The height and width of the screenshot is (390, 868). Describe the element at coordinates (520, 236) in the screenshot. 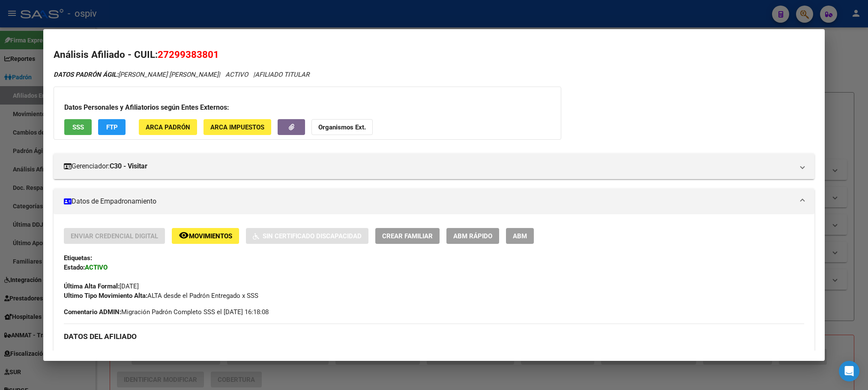

I see `span: ABM` at that location.